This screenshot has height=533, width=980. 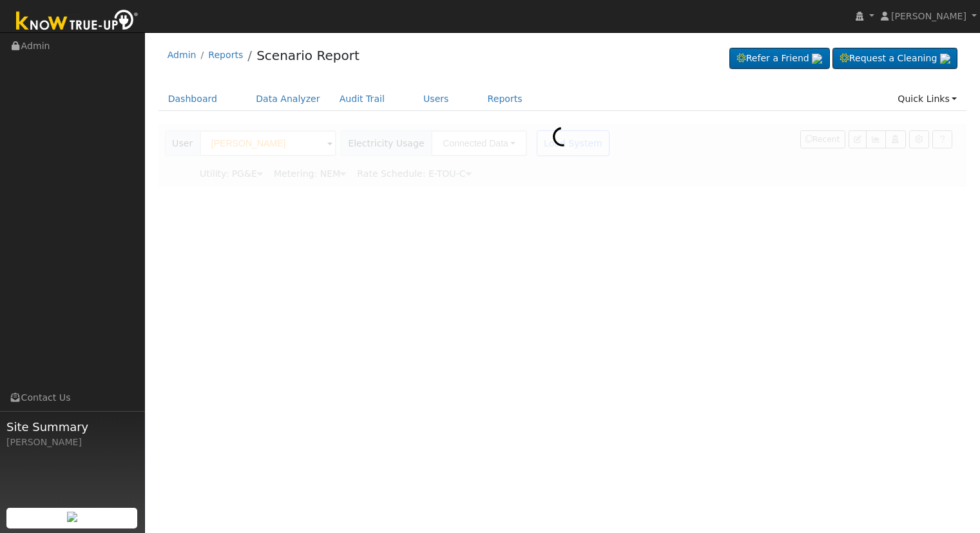 I want to click on img: Know True-Up, so click(x=78, y=22).